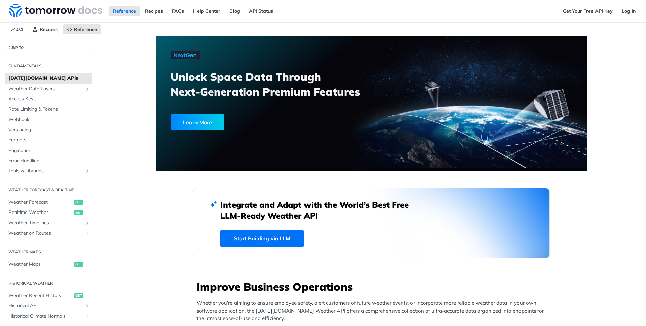 The height and width of the screenshot is (326, 646). Describe the element at coordinates (46, 171) in the screenshot. I see `span: Tools & Libraries` at that location.